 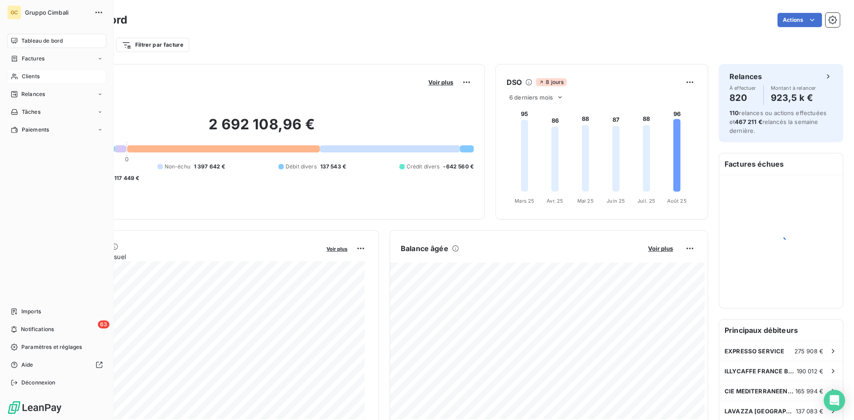 What do you see at coordinates (56, 365) in the screenshot?
I see `a: Aide` at bounding box center [56, 365].